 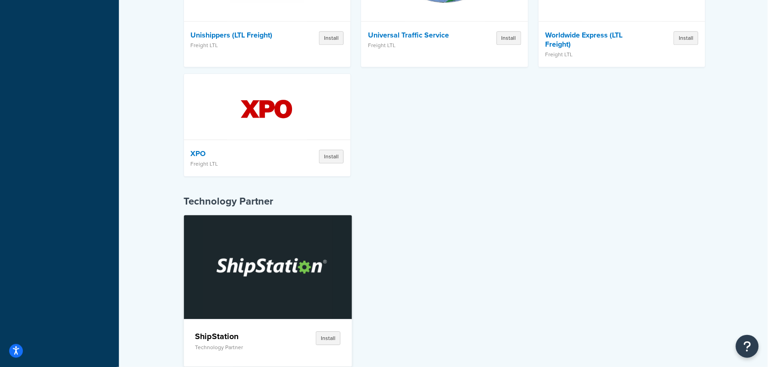 I want to click on h4: ShipStation, so click(x=239, y=336).